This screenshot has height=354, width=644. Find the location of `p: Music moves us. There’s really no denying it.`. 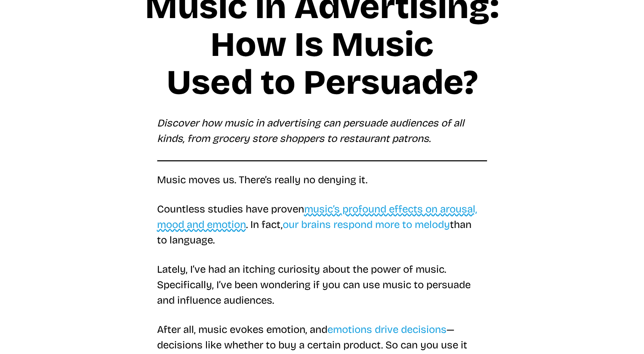

p: Music moves us. There’s really no denying it. is located at coordinates (322, 180).